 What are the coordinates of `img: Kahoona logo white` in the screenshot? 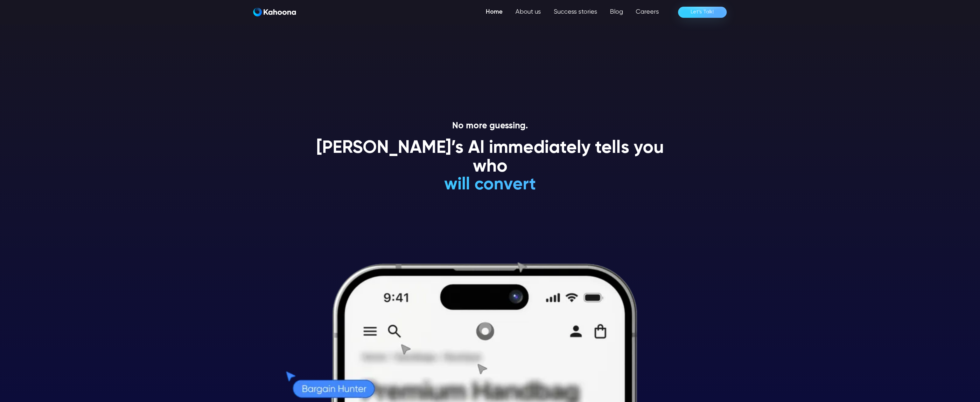 It's located at (275, 12).